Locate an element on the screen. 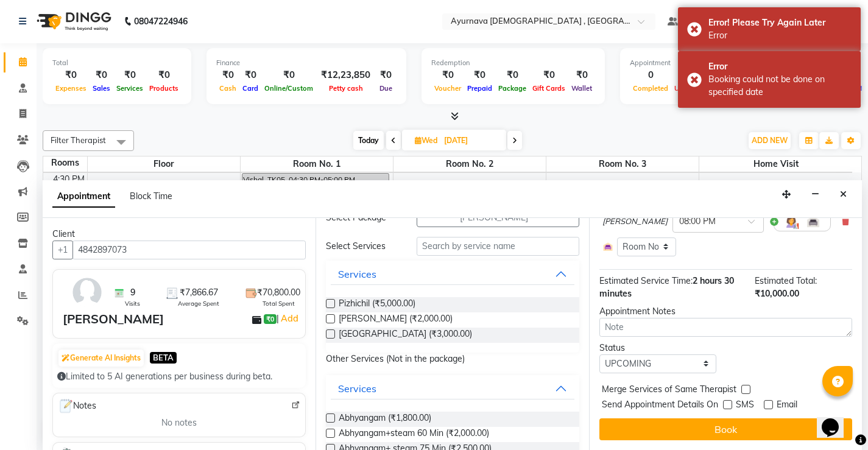 Image resolution: width=868 pixels, height=450 pixels. span: Visits is located at coordinates (133, 303).